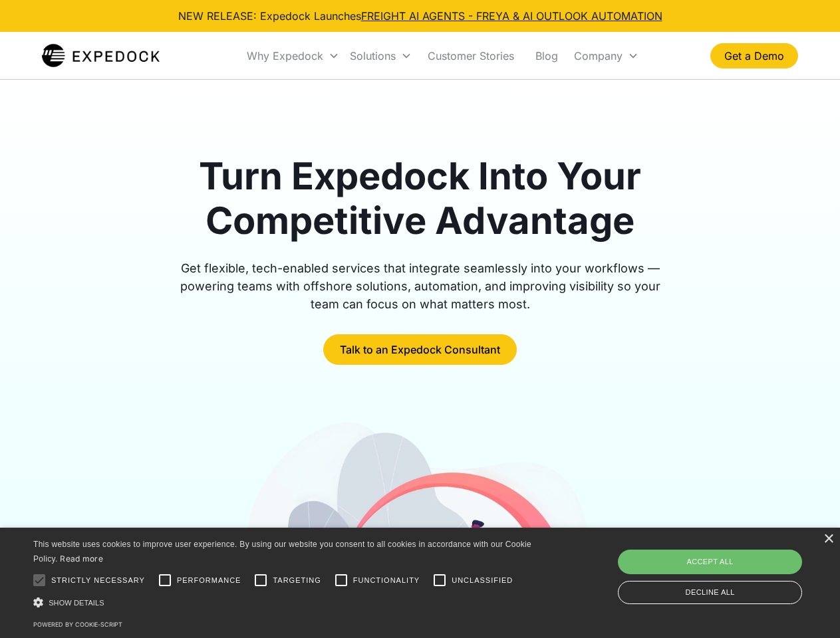 This screenshot has width=840, height=638. I want to click on span: Unclassified, so click(482, 581).